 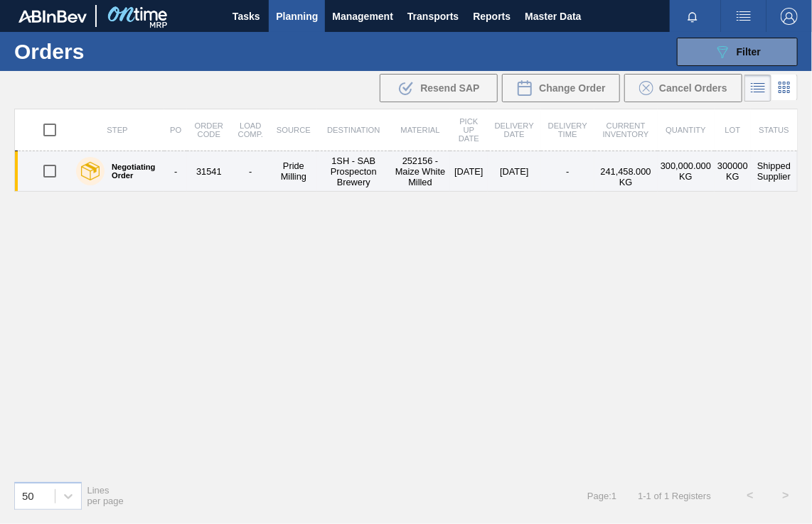 I want to click on span: Destination, so click(x=353, y=130).